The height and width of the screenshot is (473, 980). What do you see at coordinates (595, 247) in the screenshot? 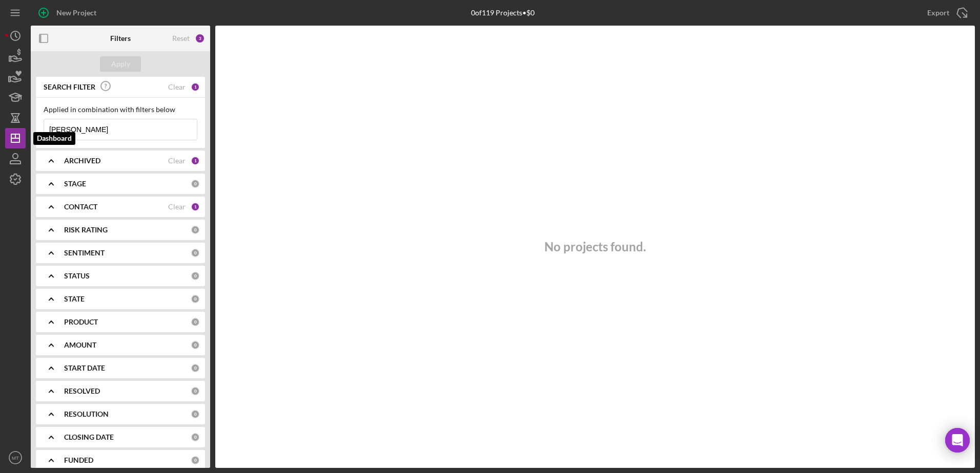
I see `h3: No projects found.` at bounding box center [595, 247].